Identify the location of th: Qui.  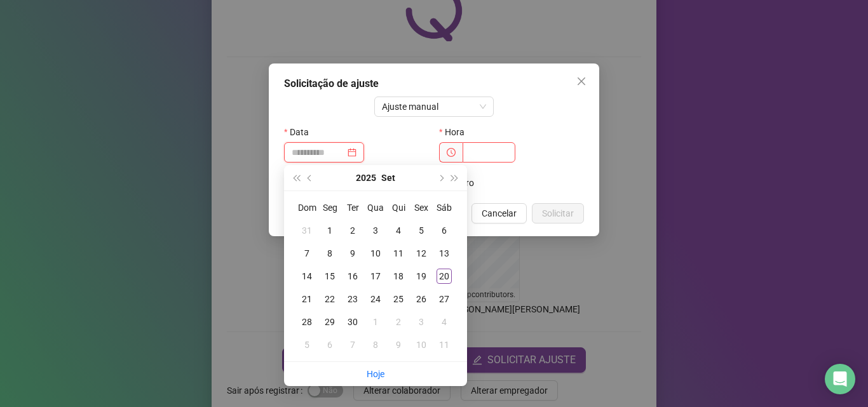
(399, 208).